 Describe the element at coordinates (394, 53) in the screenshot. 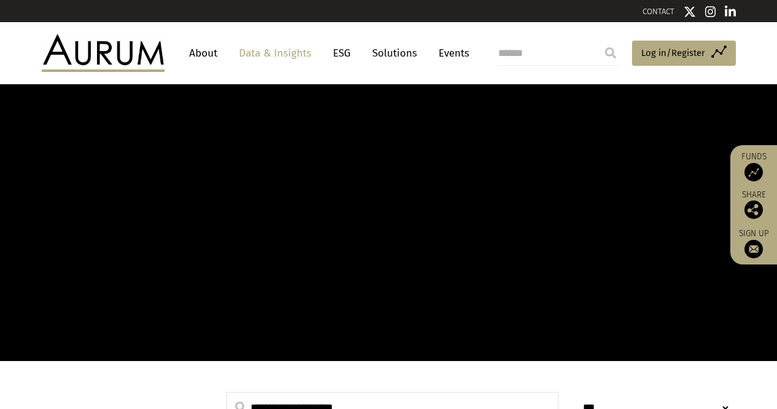

I see `a: Solutions` at that location.